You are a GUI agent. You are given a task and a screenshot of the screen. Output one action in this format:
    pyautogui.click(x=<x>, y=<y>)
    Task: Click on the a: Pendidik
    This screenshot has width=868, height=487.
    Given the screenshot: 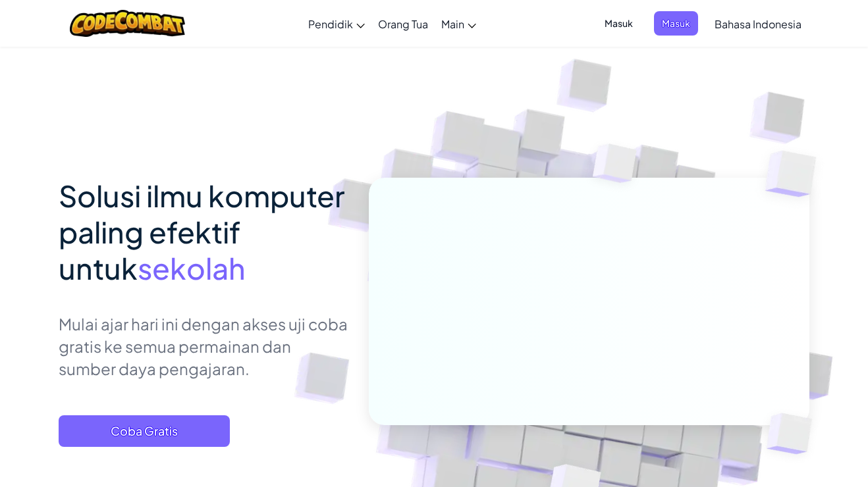 What is the action you would take?
    pyautogui.click(x=336, y=24)
    